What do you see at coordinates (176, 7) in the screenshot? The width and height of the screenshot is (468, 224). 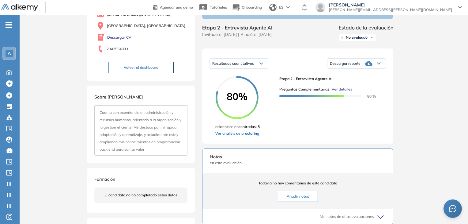 I see `span: Agendar una demo` at bounding box center [176, 7].